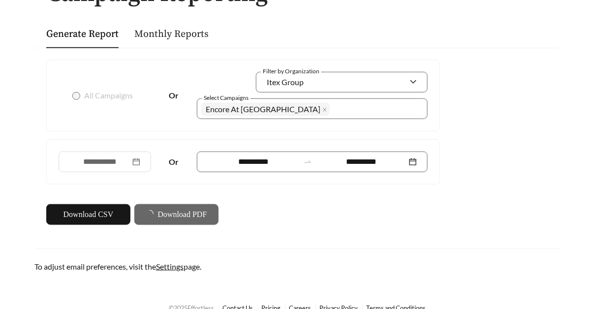  I want to click on span: swap-right, so click(308, 162).